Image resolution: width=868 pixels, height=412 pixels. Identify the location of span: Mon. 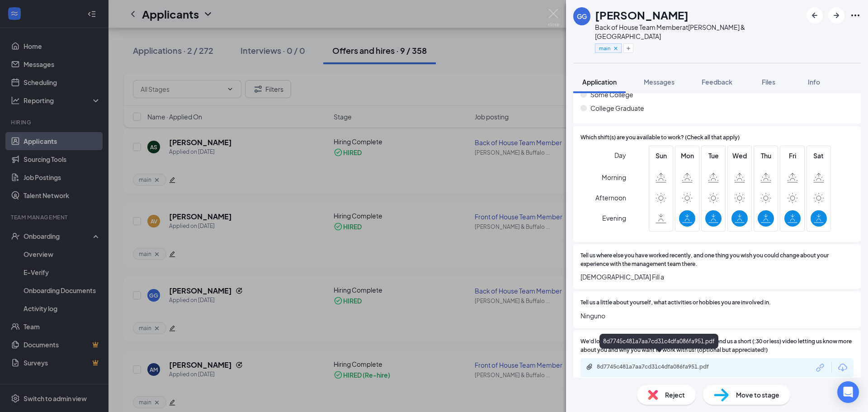
(687, 156).